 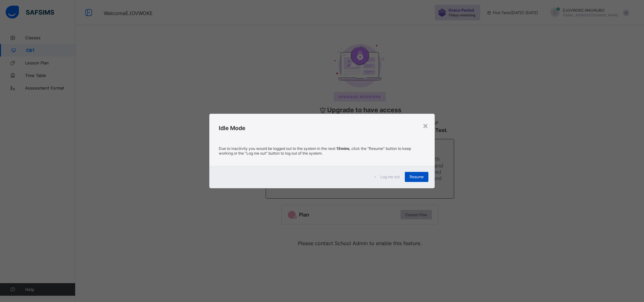 What do you see at coordinates (417, 176) in the screenshot?
I see `span: Resume` at bounding box center [417, 176].